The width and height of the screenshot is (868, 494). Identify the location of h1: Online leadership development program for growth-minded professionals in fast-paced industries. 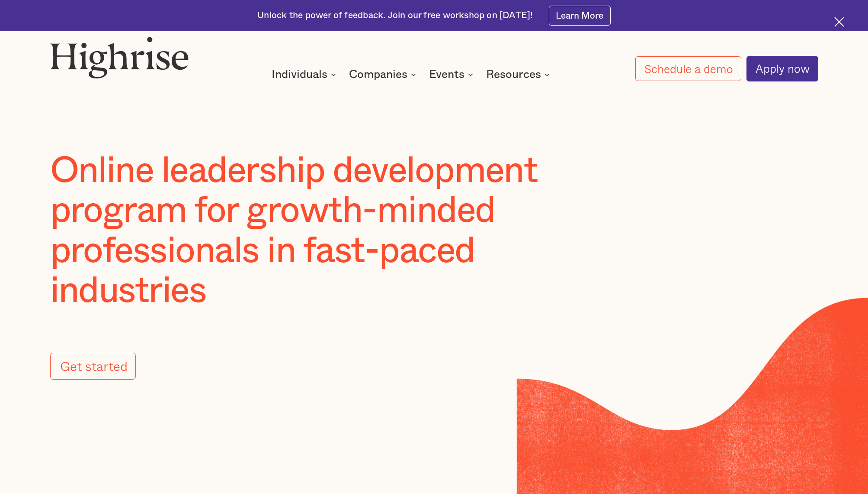
(330, 231).